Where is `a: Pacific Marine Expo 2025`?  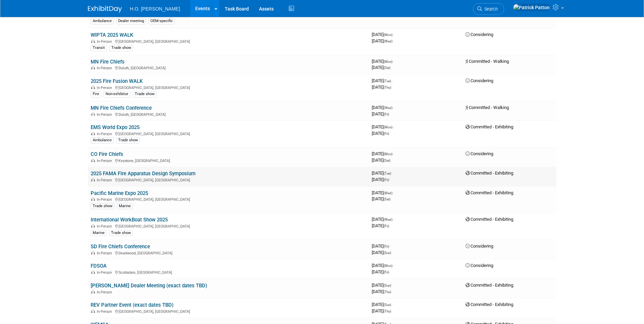 a: Pacific Marine Expo 2025 is located at coordinates (119, 193).